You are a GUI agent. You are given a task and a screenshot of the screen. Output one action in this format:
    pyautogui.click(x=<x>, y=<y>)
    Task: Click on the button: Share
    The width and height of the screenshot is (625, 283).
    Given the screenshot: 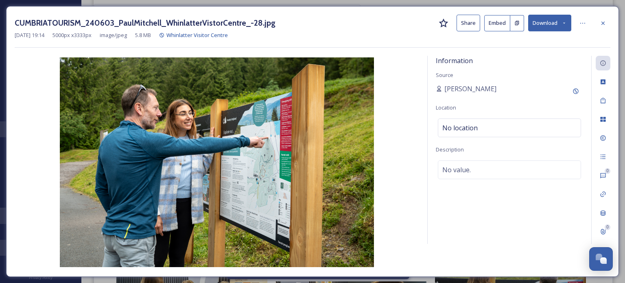 What is the action you would take?
    pyautogui.click(x=468, y=23)
    